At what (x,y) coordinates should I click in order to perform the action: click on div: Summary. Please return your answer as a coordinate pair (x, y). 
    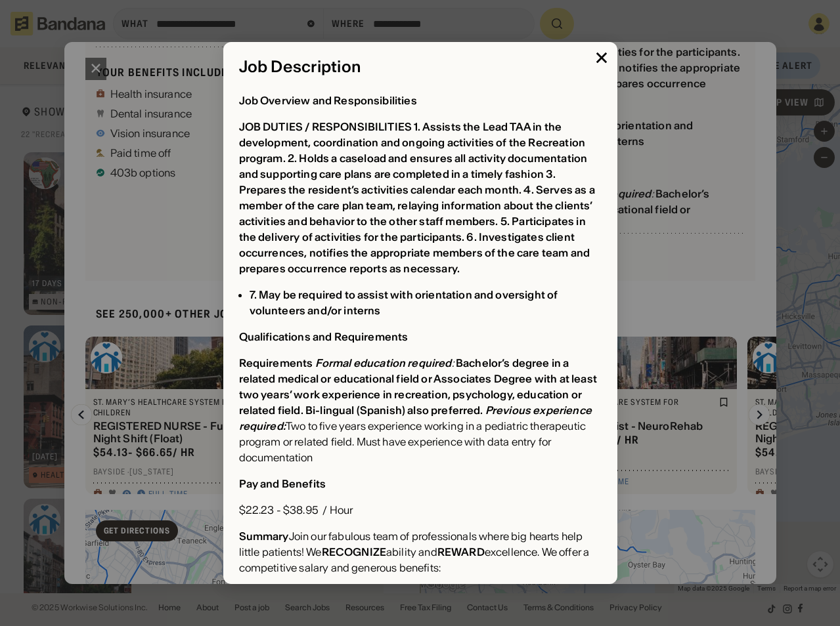
    Looking at the image, I should click on (264, 537).